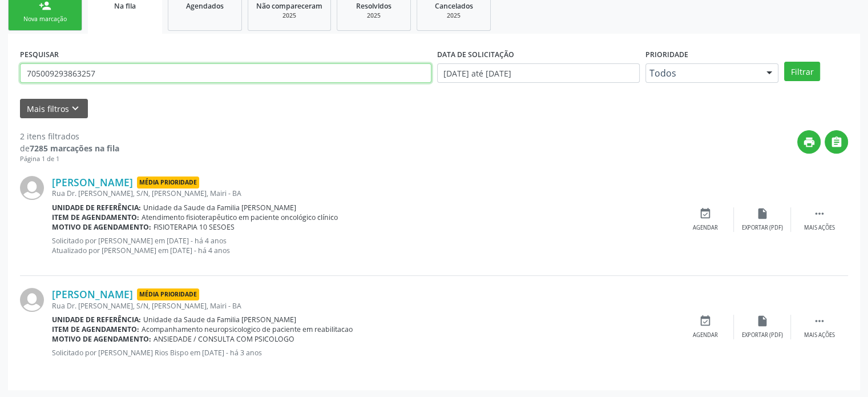 Image resolution: width=868 pixels, height=397 pixels. Describe the element at coordinates (125, 6) in the screenshot. I see `span: Na fila` at that location.